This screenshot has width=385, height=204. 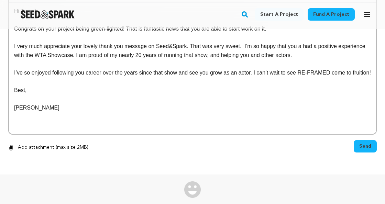 What do you see at coordinates (366, 147) in the screenshot?
I see `span: Send` at bounding box center [366, 147].